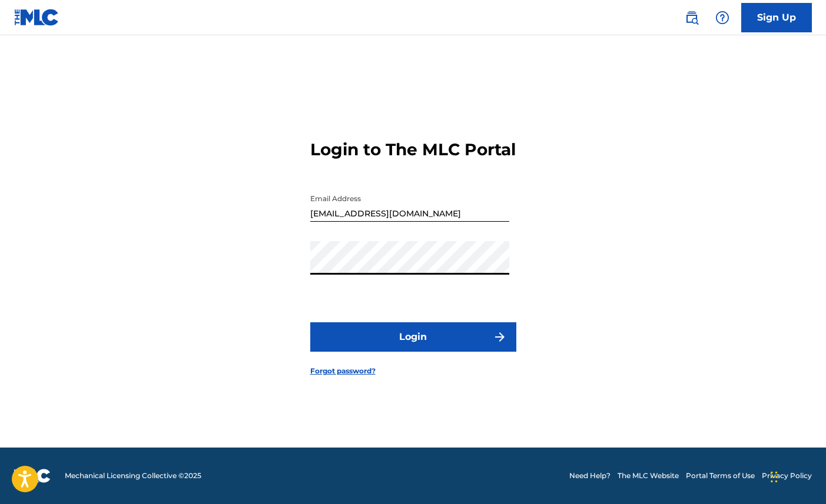 This screenshot has width=826, height=504. What do you see at coordinates (722, 18) in the screenshot?
I see `div: Help` at bounding box center [722, 18].